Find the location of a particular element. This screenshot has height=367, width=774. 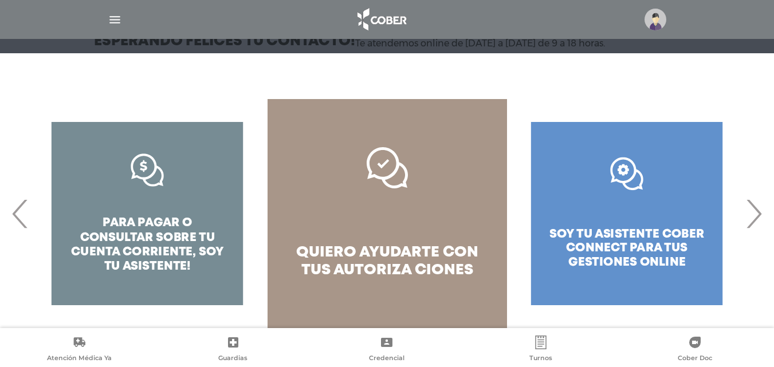

span: Turnos is located at coordinates (541, 359).